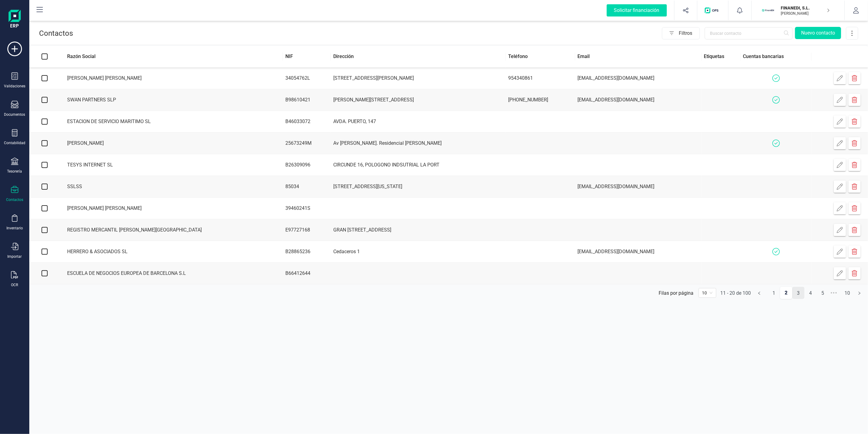 The image size is (868, 434). Describe the element at coordinates (14, 257) in the screenshot. I see `div: Importar` at that location.